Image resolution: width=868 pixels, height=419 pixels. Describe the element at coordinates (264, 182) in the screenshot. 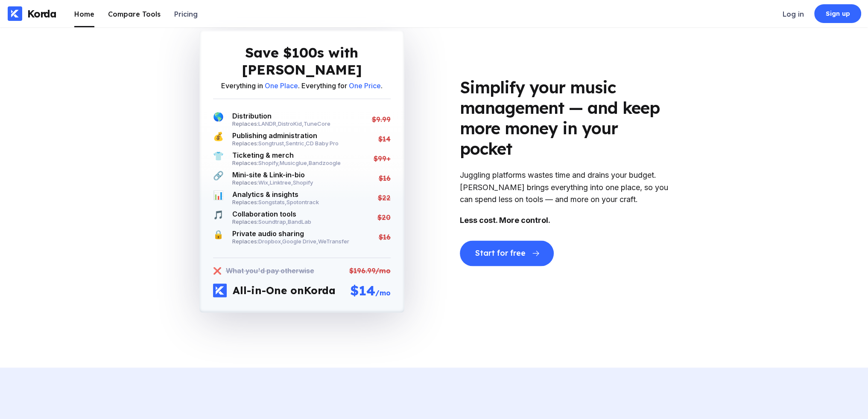

I see `span: Wix ,` at that location.